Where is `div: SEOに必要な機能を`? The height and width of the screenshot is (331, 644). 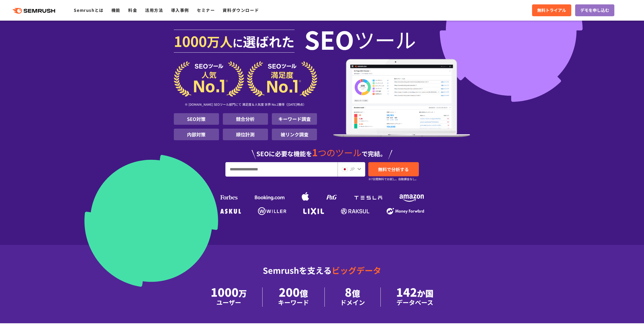 div: SEOに必要な機能を is located at coordinates (322, 151).